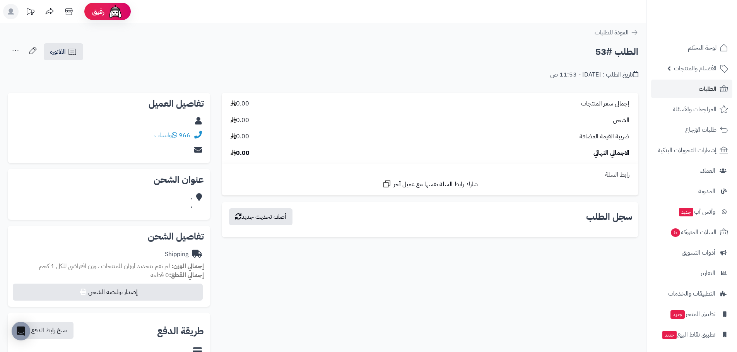 Image resolution: width=737 pixels, height=352 pixels. I want to click on span: المراجعات والأسئلة, so click(694, 109).